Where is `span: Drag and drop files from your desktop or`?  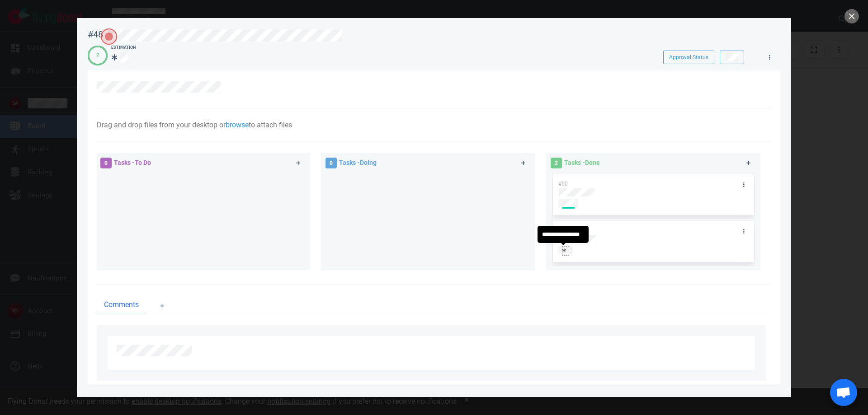
span: Drag and drop files from your desktop or is located at coordinates (161, 125).